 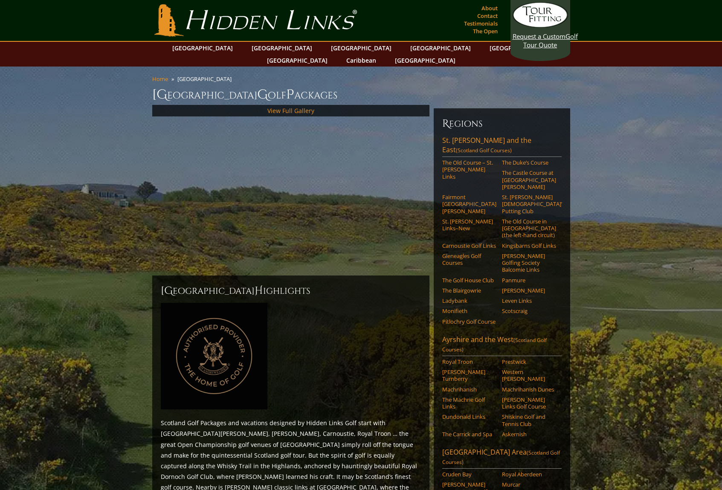 What do you see at coordinates (469, 259) in the screenshot?
I see `a: Gleneagles Golf Courses` at bounding box center [469, 259].